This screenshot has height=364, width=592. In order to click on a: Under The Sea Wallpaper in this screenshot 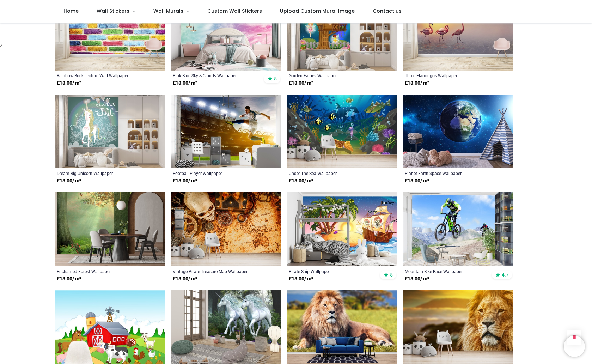, I will do `click(331, 173)`.